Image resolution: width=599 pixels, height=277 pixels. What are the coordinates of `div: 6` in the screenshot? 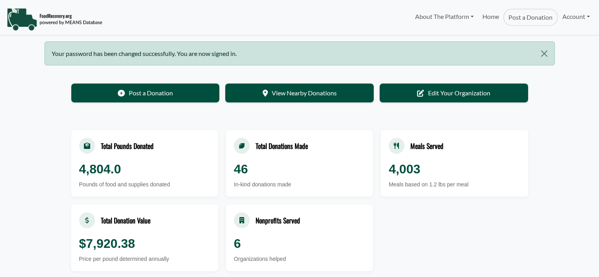 It's located at (299, 243).